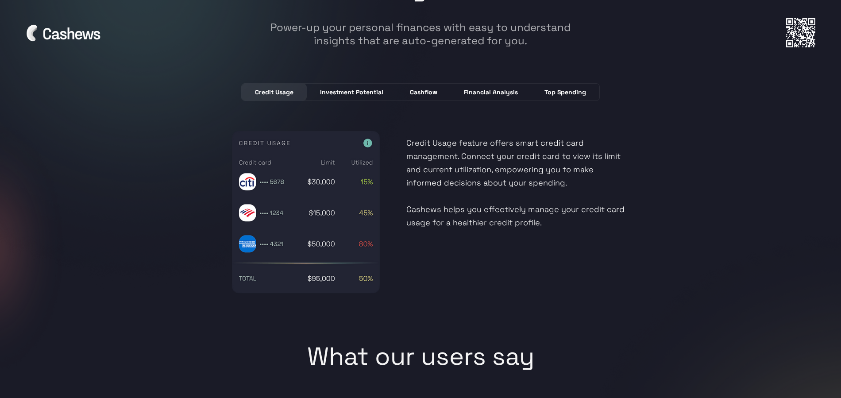 The height and width of the screenshot is (398, 841). What do you see at coordinates (491, 92) in the screenshot?
I see `div: Financial Analysis` at bounding box center [491, 92].